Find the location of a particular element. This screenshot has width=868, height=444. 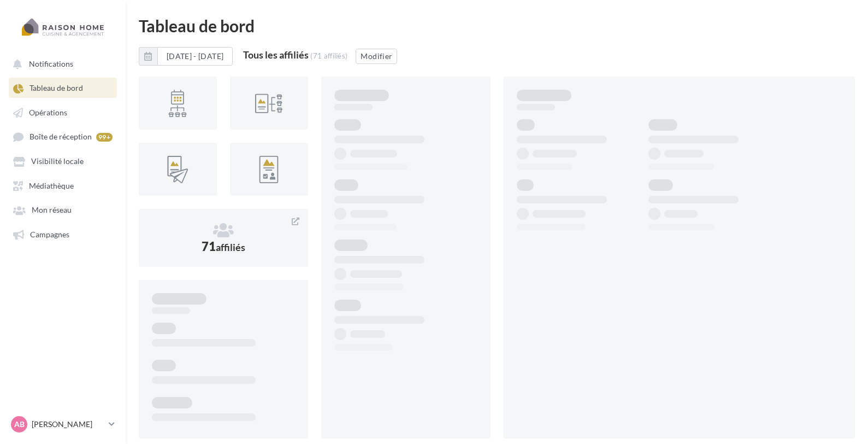

div: Tous les affiliés is located at coordinates (276, 55).